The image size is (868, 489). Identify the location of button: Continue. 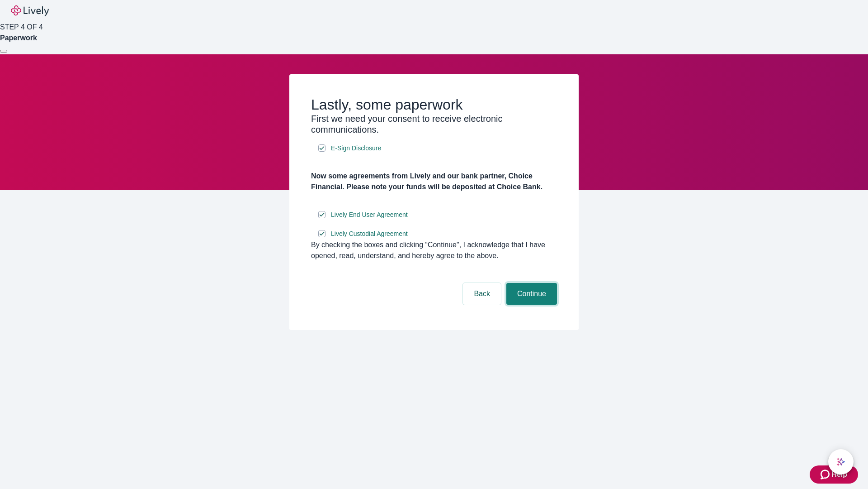
(532, 294).